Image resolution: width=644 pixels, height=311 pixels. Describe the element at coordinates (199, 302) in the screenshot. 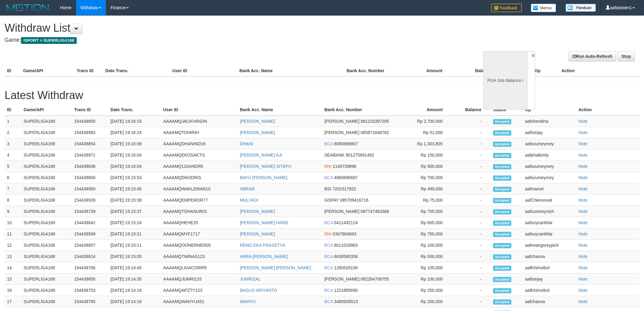

I see `td: AAAAMQWAHYU451` at that location.